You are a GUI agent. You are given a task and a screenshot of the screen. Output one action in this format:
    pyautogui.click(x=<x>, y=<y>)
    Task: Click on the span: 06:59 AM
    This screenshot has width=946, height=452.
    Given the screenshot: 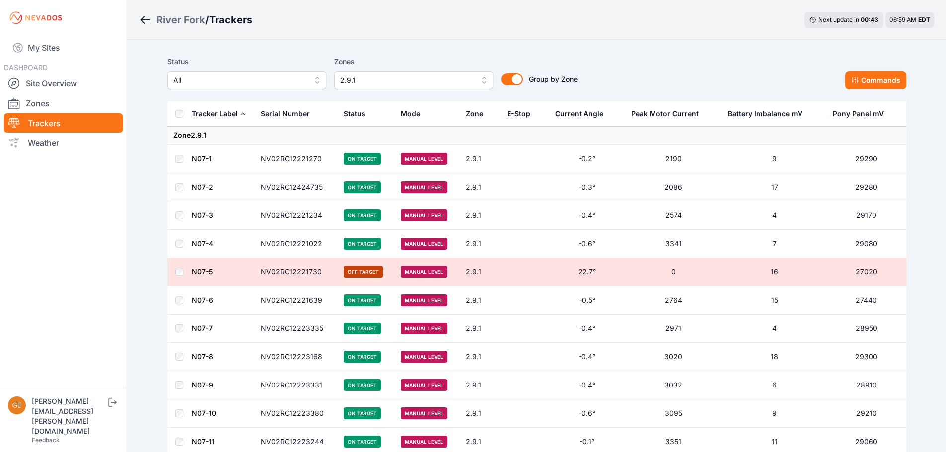 What is the action you would take?
    pyautogui.click(x=903, y=19)
    